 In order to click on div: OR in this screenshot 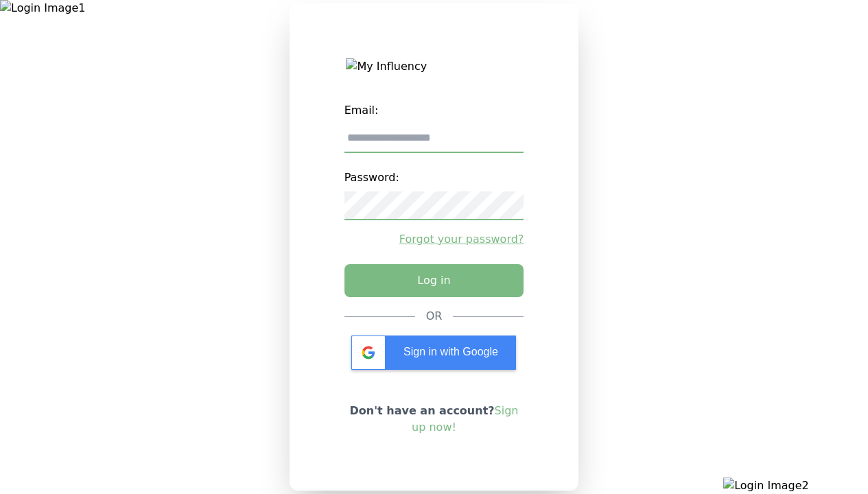, I will do `click(435, 316)`.